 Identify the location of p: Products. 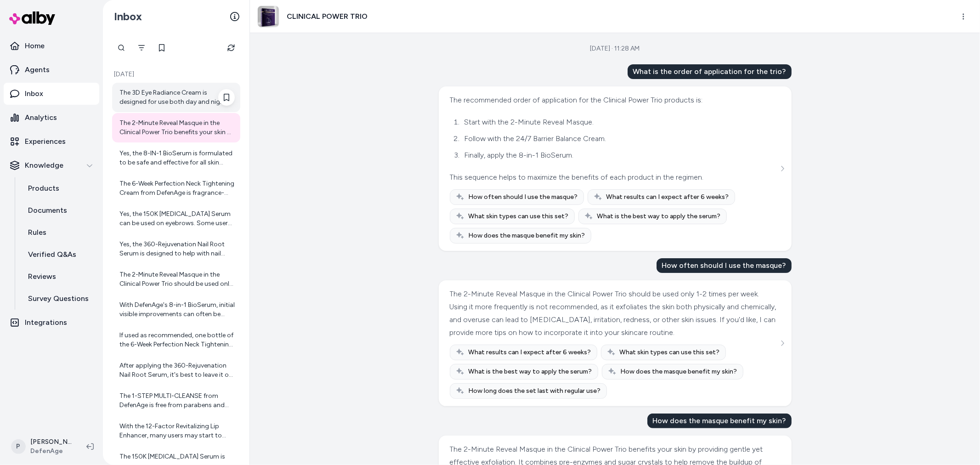
(43, 188).